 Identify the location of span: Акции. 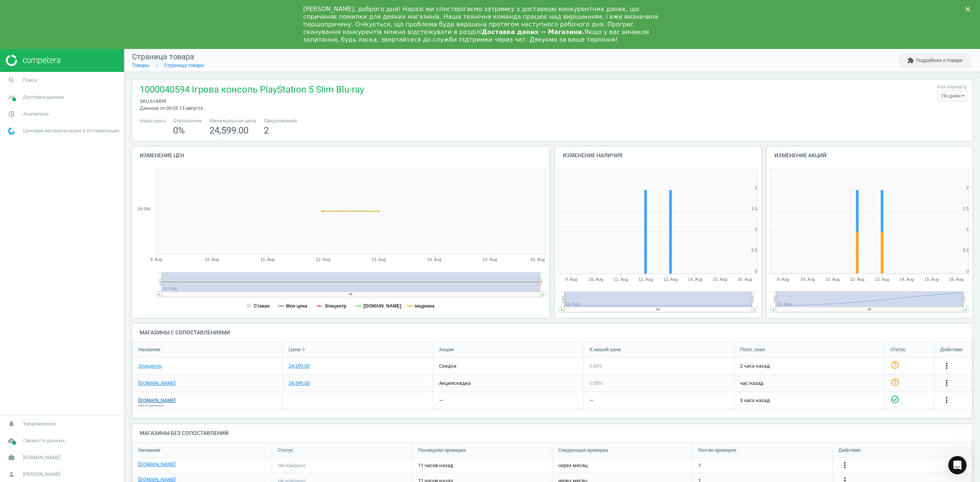
(446, 349).